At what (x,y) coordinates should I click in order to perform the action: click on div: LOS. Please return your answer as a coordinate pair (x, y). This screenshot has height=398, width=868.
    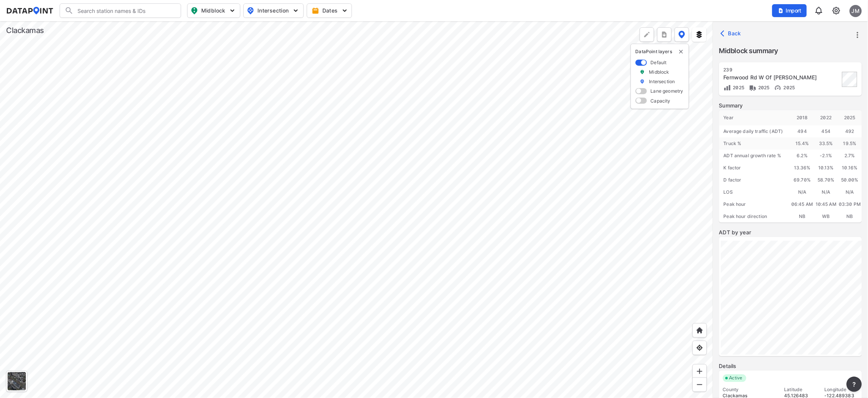
    Looking at the image, I should click on (755, 192).